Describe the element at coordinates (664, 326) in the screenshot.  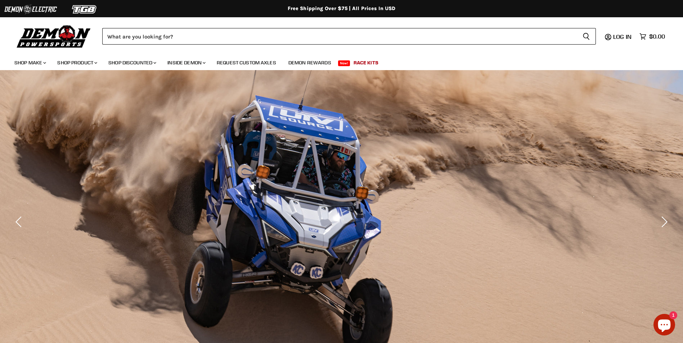
I see `inbox-online-store-chat: Shopify online store chat` at that location.